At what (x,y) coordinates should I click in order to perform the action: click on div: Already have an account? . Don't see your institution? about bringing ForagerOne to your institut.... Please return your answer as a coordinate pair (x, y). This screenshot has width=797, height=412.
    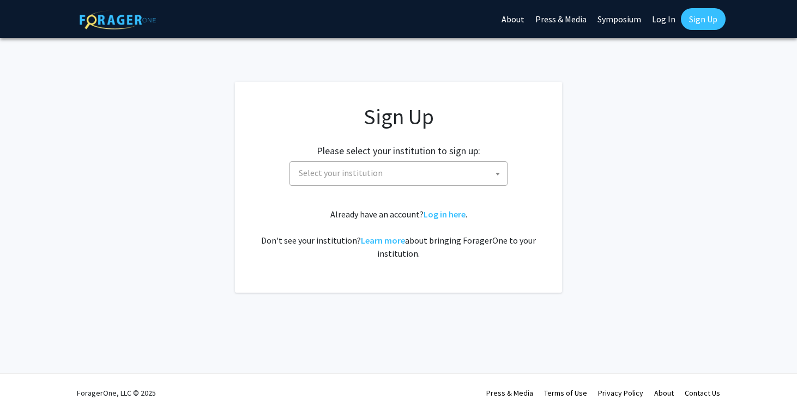
    Looking at the image, I should click on (398, 234).